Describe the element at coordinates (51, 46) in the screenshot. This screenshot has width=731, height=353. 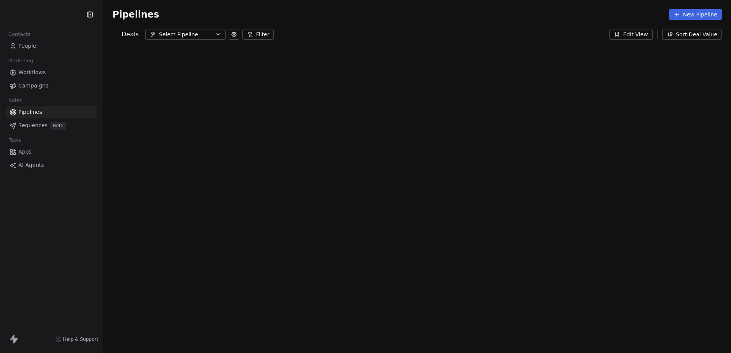
I see `a: People` at that location.